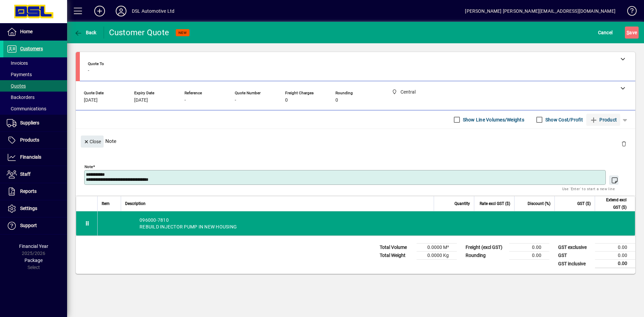 The height and width of the screenshot is (317, 644). Describe the element at coordinates (85, 33) in the screenshot. I see `span: Back` at that location.